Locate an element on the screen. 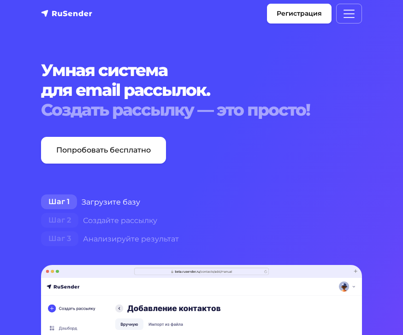  span: Шаг 3 is located at coordinates (59, 239).